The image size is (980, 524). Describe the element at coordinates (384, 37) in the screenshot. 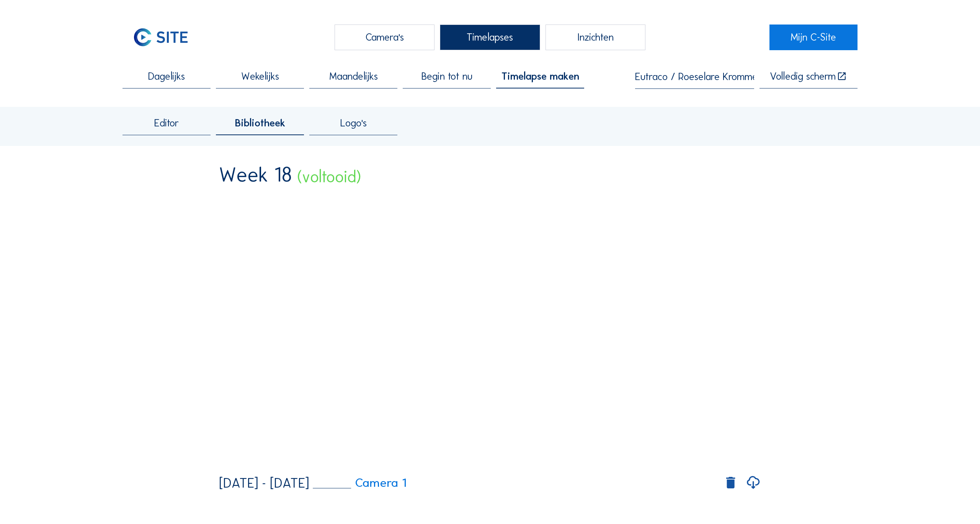

I see `div: Camera's` at that location.